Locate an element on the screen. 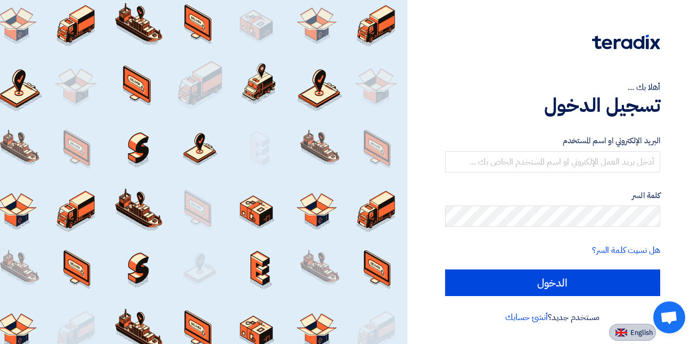  img: en-US.png is located at coordinates (622, 332).